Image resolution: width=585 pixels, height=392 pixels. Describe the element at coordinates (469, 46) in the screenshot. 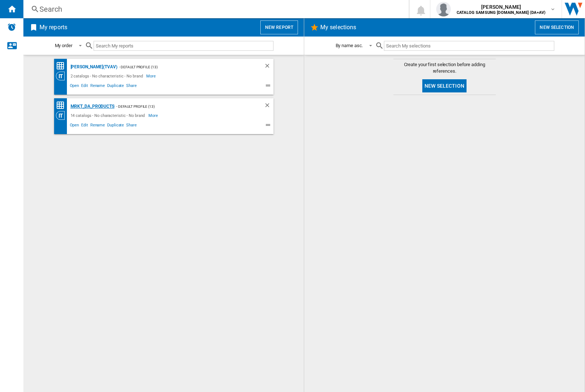

I see `input: Search My selections` at that location.